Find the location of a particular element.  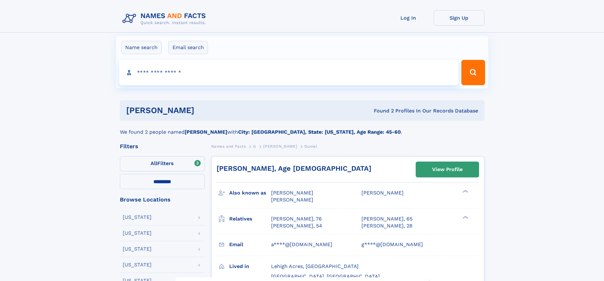

span: Duniel is located at coordinates (311, 147).